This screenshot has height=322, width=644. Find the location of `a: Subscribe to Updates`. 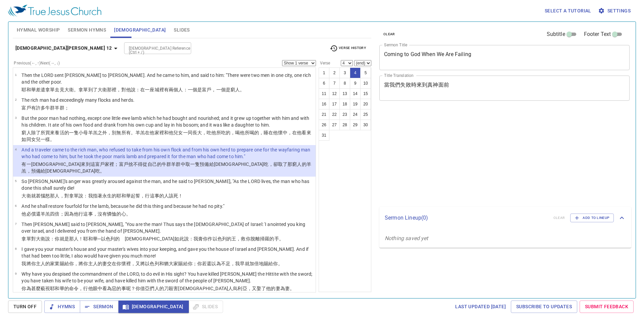

a: Subscribe to Updates is located at coordinates (544, 307).